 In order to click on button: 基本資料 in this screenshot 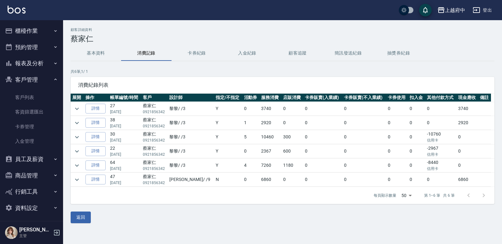, I will do `click(96, 53)`.